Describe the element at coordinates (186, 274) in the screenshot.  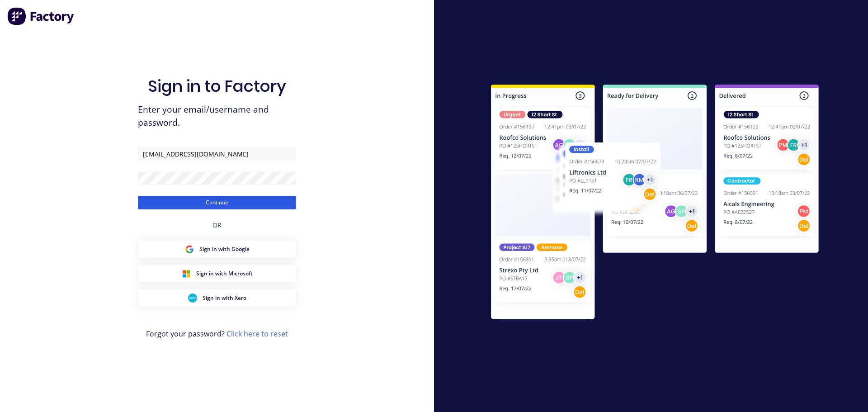
I see `img: Microsoft Sign in` at that location.